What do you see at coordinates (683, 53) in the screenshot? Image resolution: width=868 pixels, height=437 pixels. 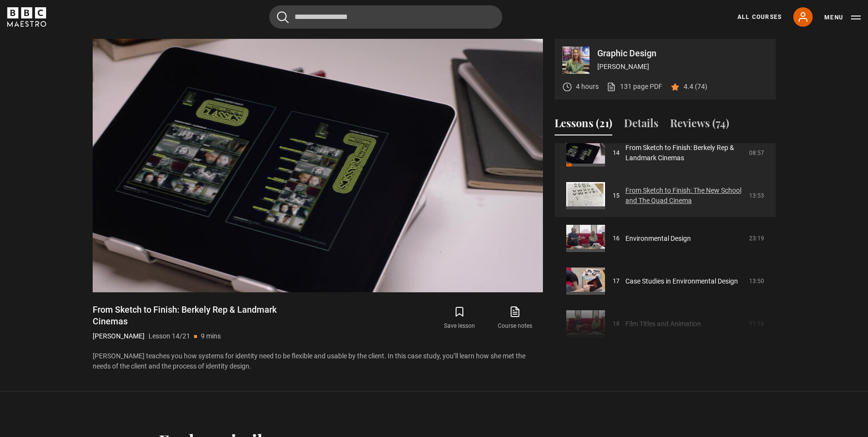 I see `p: Graphic Design` at bounding box center [683, 53].